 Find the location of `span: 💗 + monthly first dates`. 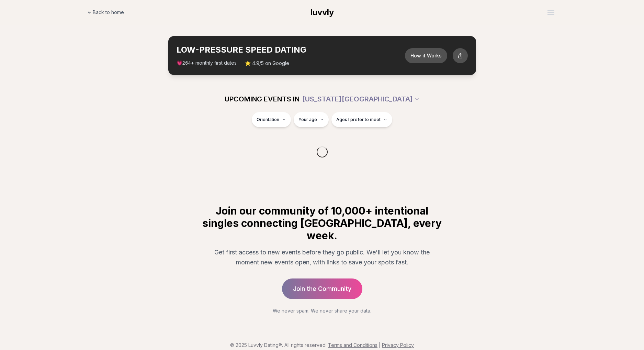

span: 💗 + monthly first dates is located at coordinates (206, 63).